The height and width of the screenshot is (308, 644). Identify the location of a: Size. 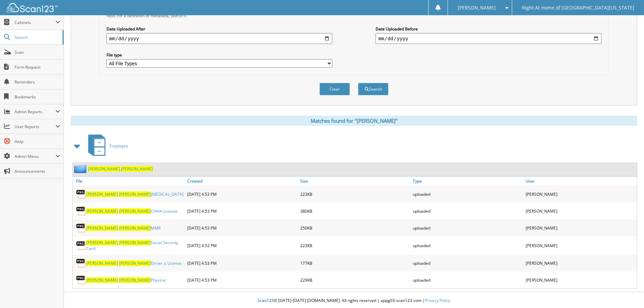
(355, 181).